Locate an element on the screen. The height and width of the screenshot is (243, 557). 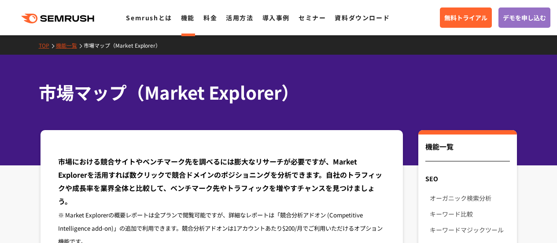
span: デモを申し込む is located at coordinates (525, 18).